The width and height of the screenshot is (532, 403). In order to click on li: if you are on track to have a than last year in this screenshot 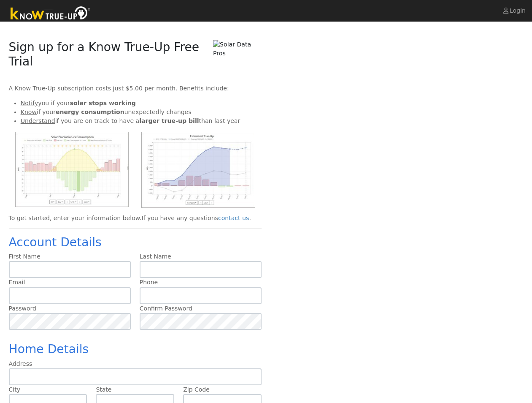, I will do `click(141, 121)`.